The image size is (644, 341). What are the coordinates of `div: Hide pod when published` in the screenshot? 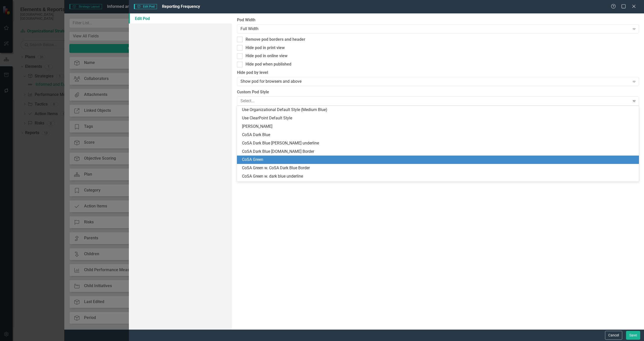 It's located at (268, 64).